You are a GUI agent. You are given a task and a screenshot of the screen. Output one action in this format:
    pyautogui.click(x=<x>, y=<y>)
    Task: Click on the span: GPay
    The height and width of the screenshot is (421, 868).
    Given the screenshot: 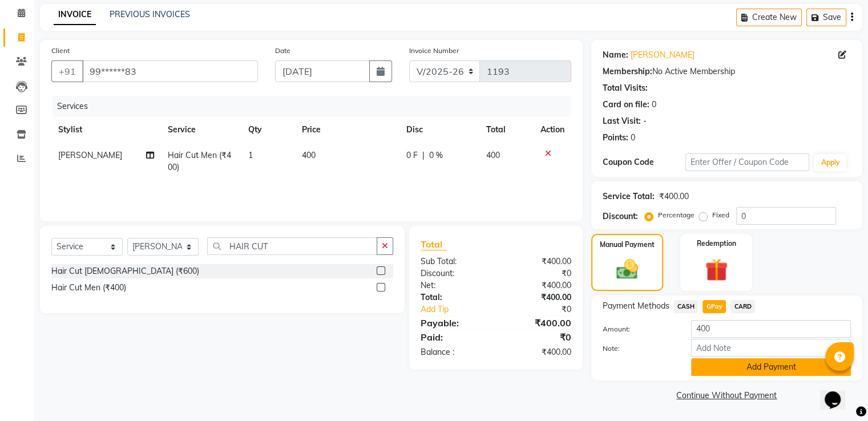 What is the action you would take?
    pyautogui.click(x=714, y=307)
    